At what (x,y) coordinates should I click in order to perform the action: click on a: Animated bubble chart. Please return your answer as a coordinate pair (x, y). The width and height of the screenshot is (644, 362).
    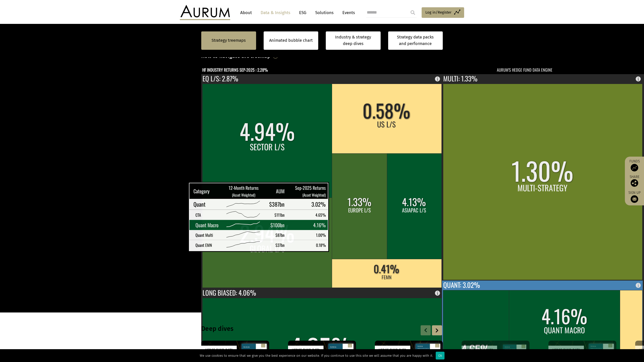
    Looking at the image, I should click on (291, 41).